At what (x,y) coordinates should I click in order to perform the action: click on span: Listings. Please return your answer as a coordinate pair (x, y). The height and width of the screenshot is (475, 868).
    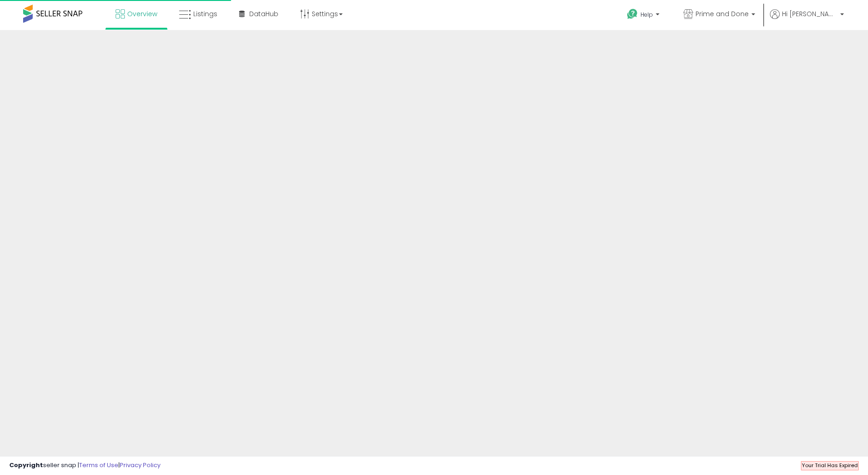
    Looking at the image, I should click on (206, 14).